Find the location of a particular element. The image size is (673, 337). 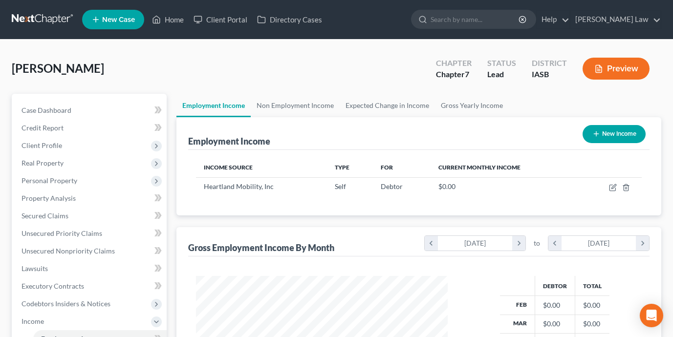

th: Total is located at coordinates (591, 286).